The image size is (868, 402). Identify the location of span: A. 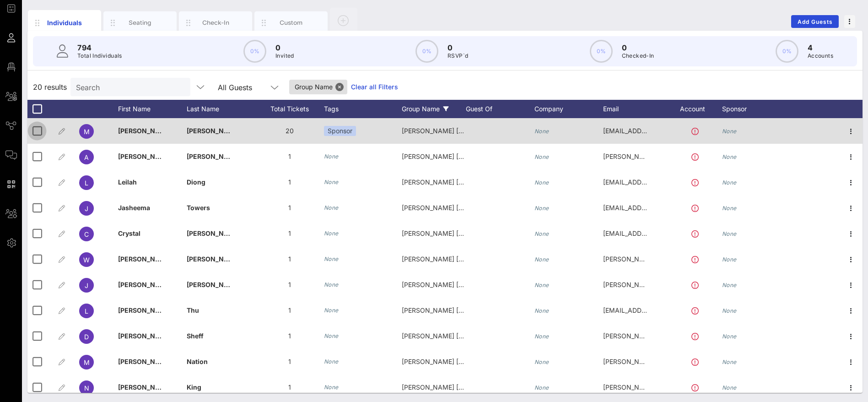
(86, 157).